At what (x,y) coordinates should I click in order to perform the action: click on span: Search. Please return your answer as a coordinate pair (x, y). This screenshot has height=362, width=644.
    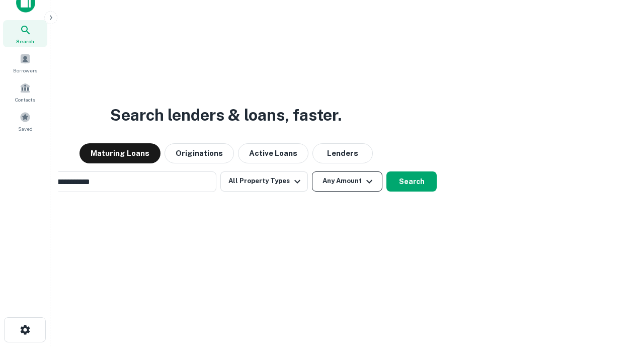
    Looking at the image, I should click on (25, 41).